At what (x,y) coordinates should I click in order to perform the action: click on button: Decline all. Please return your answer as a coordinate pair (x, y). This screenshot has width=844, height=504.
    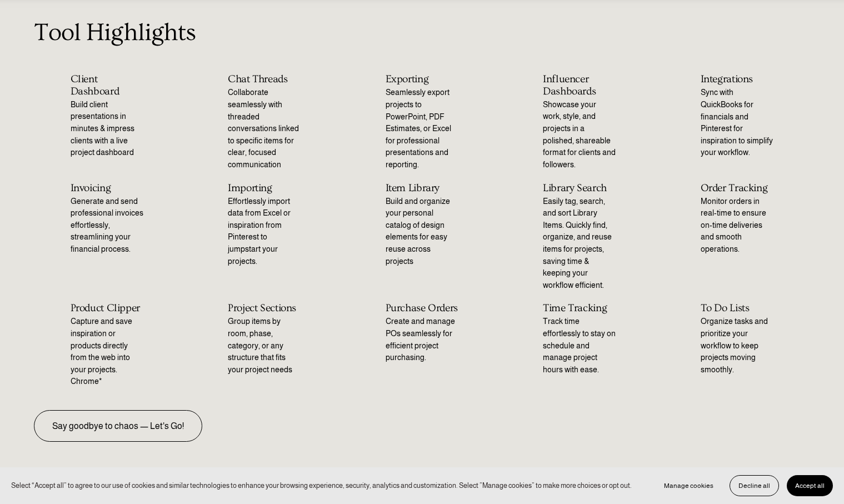
    Looking at the image, I should click on (754, 486).